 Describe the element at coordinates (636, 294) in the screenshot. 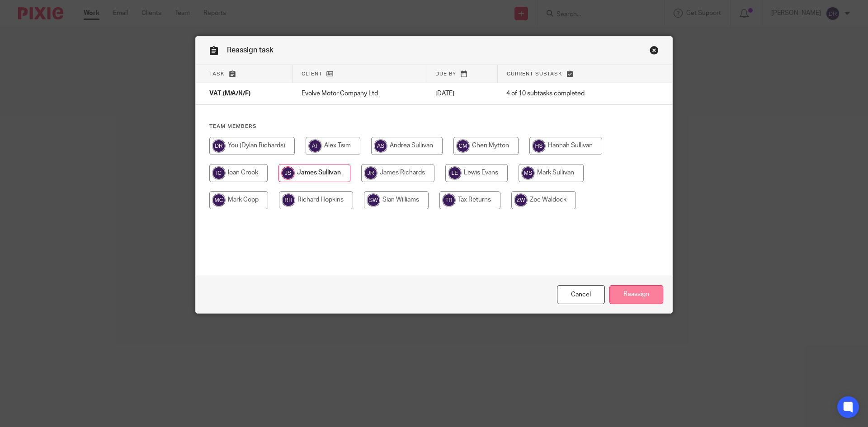

I see `input: Reassign` at that location.